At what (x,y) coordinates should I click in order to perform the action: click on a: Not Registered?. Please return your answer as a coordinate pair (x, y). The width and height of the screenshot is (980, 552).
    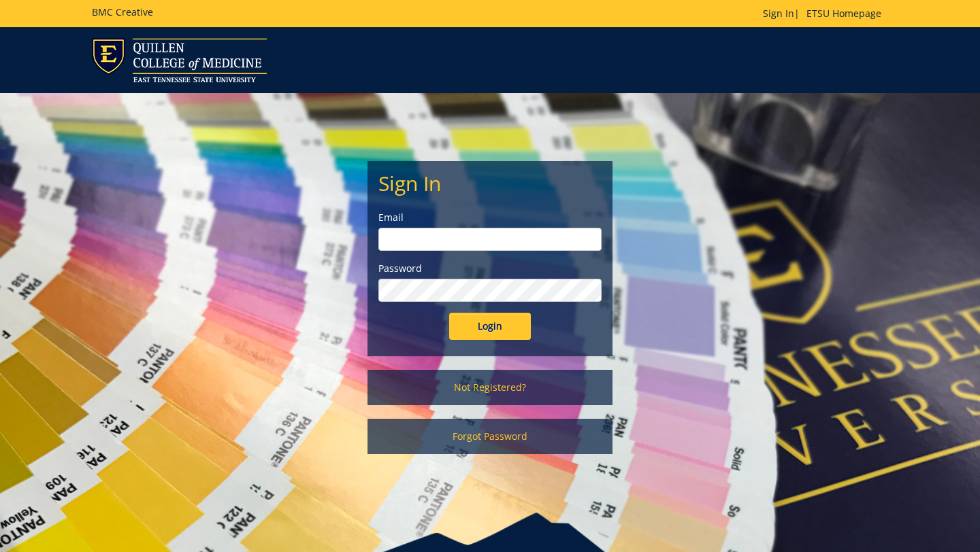
    Looking at the image, I should click on (490, 388).